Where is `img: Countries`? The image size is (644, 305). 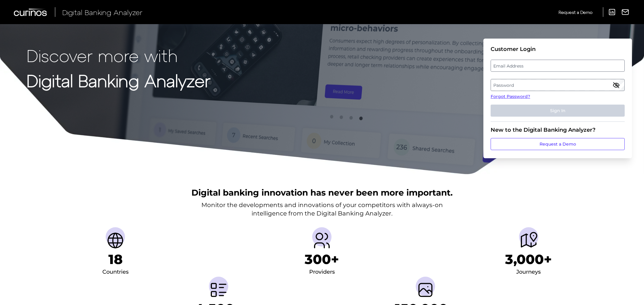 img: Countries is located at coordinates (115, 240).